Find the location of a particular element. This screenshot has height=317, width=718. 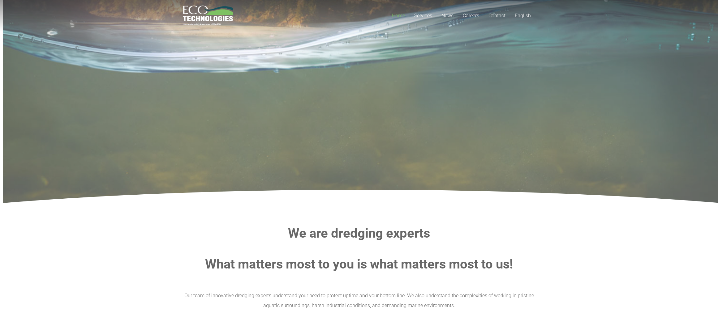

span: Home is located at coordinates (398, 15).